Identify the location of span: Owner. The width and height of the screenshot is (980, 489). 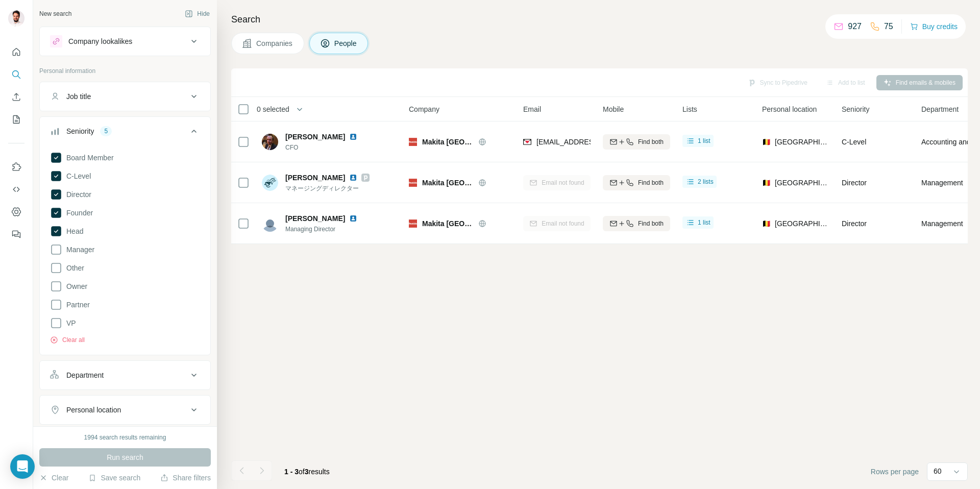
(74, 286).